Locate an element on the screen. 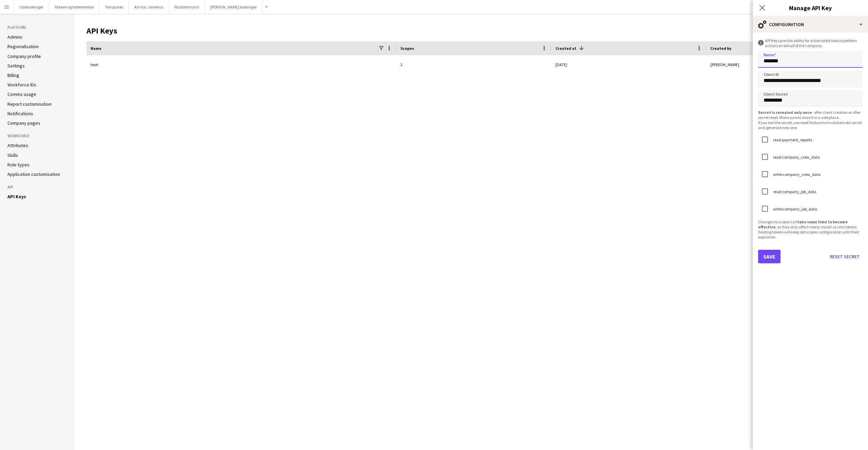 The image size is (868, 450). h1: API Keys is located at coordinates (450, 31).